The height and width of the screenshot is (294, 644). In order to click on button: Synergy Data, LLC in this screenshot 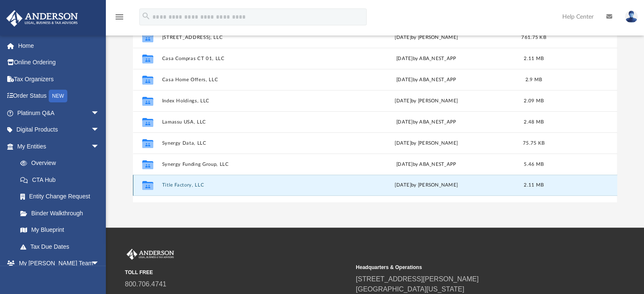, I will do `click(249, 143)`.